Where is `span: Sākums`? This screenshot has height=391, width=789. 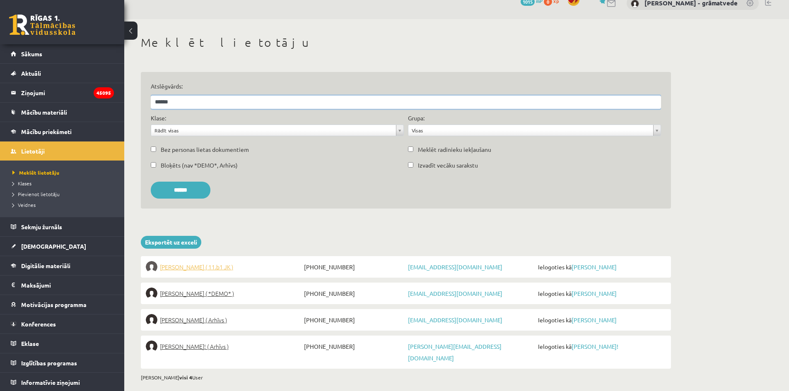 span: Sākums is located at coordinates (31, 54).